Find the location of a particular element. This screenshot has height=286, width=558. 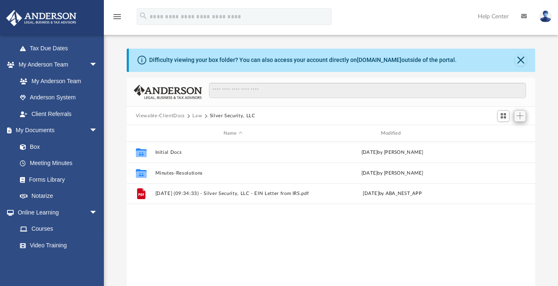

a: Client Referrals is located at coordinates (59, 114).